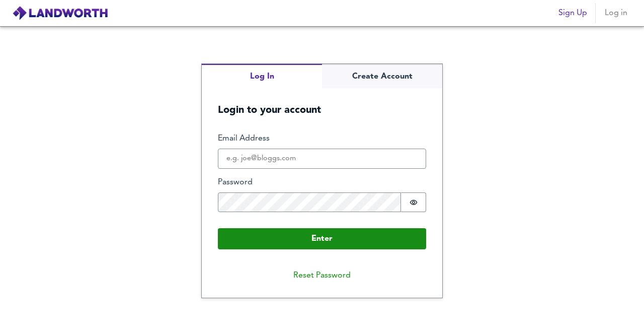 The image size is (644, 335). Describe the element at coordinates (60, 13) in the screenshot. I see `img: logo` at that location.